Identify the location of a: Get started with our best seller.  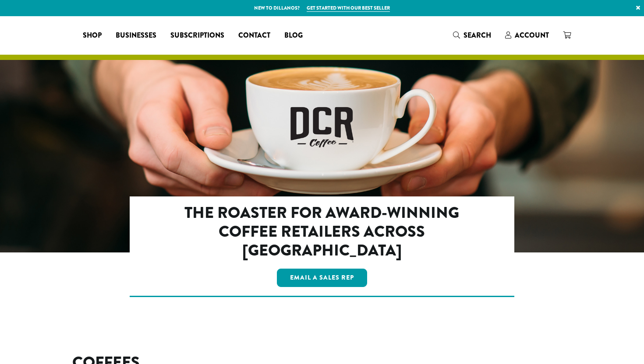
(348, 8).